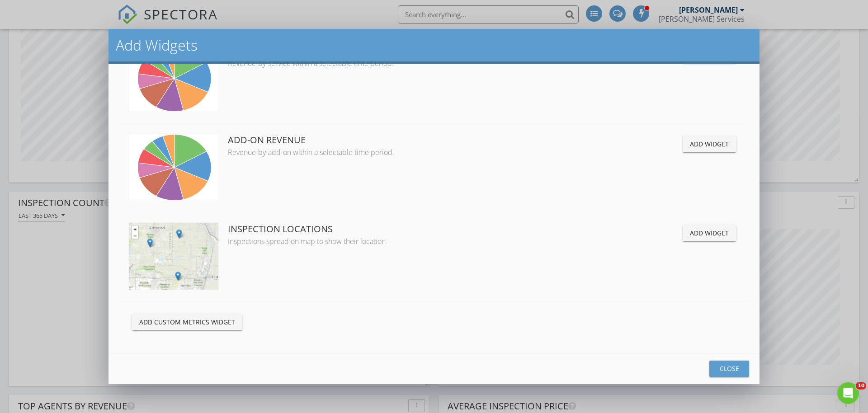 This screenshot has height=413, width=868. What do you see at coordinates (729, 368) in the screenshot?
I see `div: Close` at bounding box center [729, 368].